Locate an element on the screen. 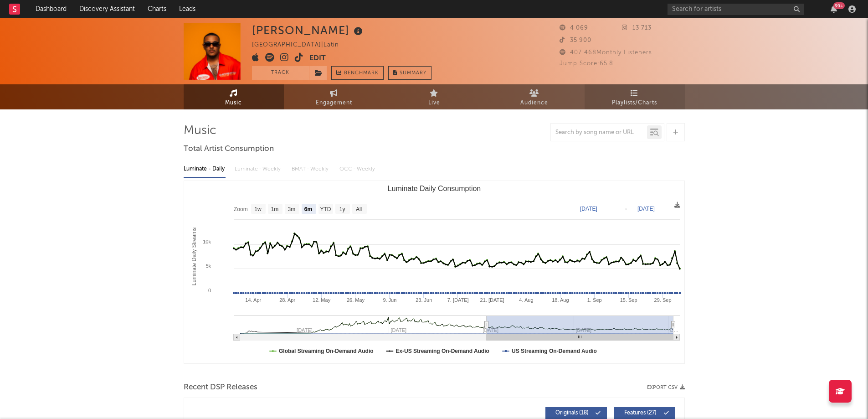 This screenshot has width=868, height=419. text: 1m is located at coordinates (274, 210).